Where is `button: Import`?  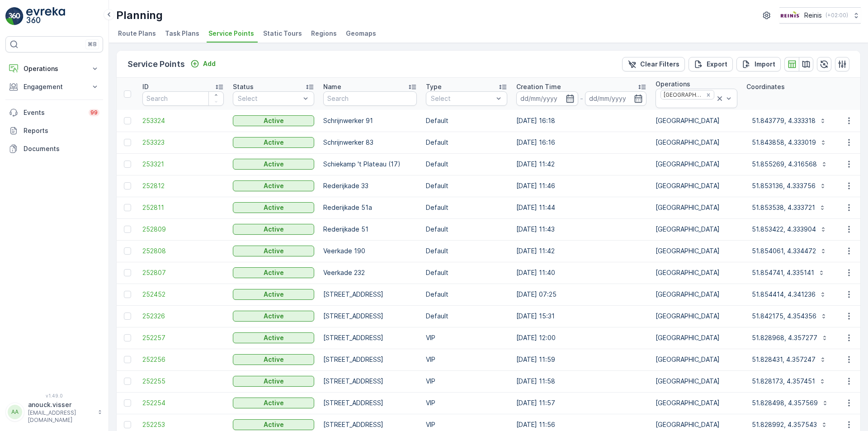 button: Import is located at coordinates (758, 64).